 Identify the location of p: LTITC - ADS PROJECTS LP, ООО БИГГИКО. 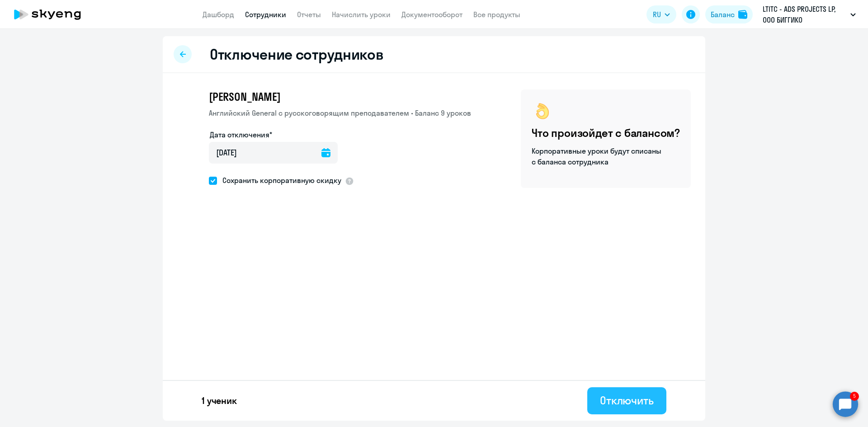
(804, 14).